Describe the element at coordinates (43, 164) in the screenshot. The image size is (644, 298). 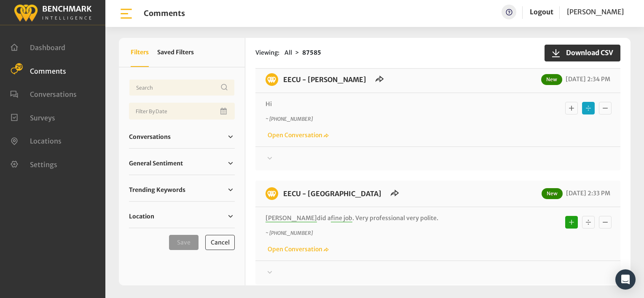
I see `span: Settings` at that location.